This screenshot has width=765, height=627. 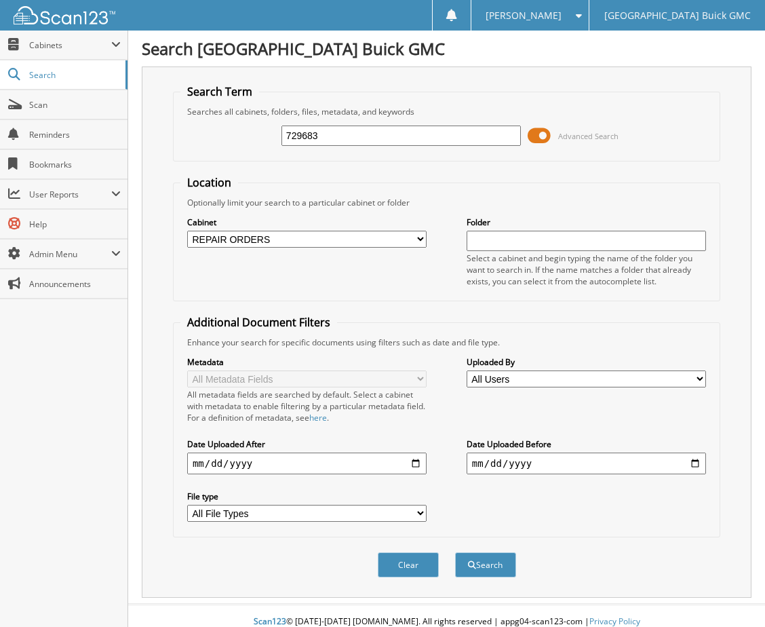 What do you see at coordinates (615, 621) in the screenshot?
I see `a: Privacy Policy` at bounding box center [615, 621].